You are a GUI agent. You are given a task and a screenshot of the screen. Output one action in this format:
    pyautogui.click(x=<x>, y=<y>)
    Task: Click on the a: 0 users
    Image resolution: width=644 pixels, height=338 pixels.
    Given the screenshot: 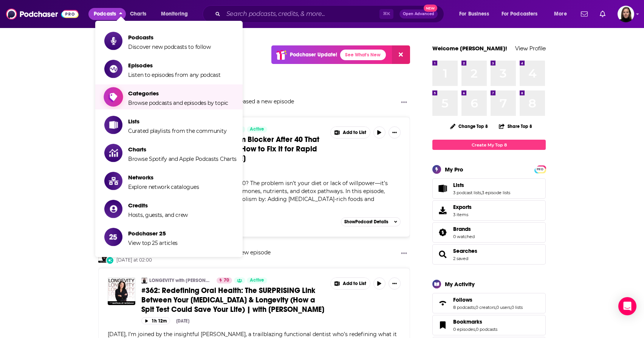 What is the action you would take?
    pyautogui.click(x=503, y=308)
    